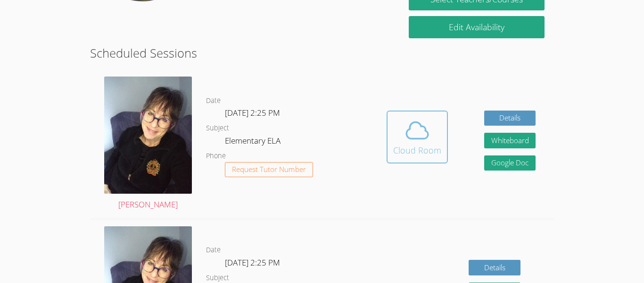 The height and width of the screenshot is (283, 644). I want to click on button: Cloud Room, so click(417, 137).